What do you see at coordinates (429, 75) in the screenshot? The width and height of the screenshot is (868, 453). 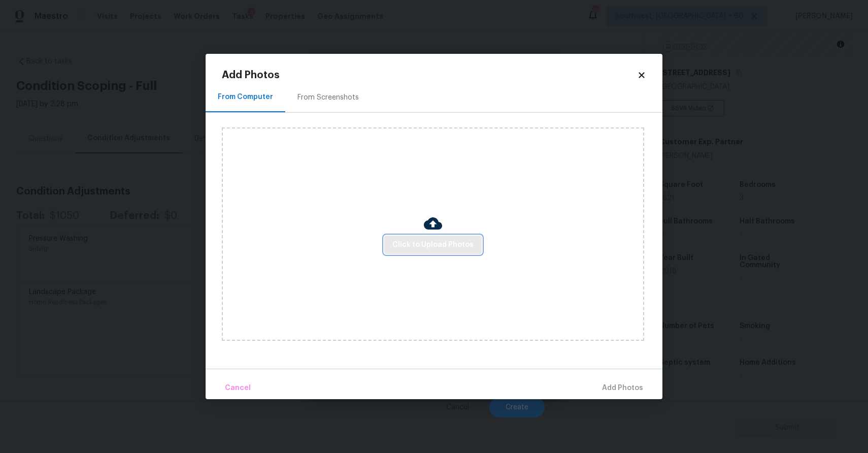 I see `h2: Add Photos` at bounding box center [429, 75].